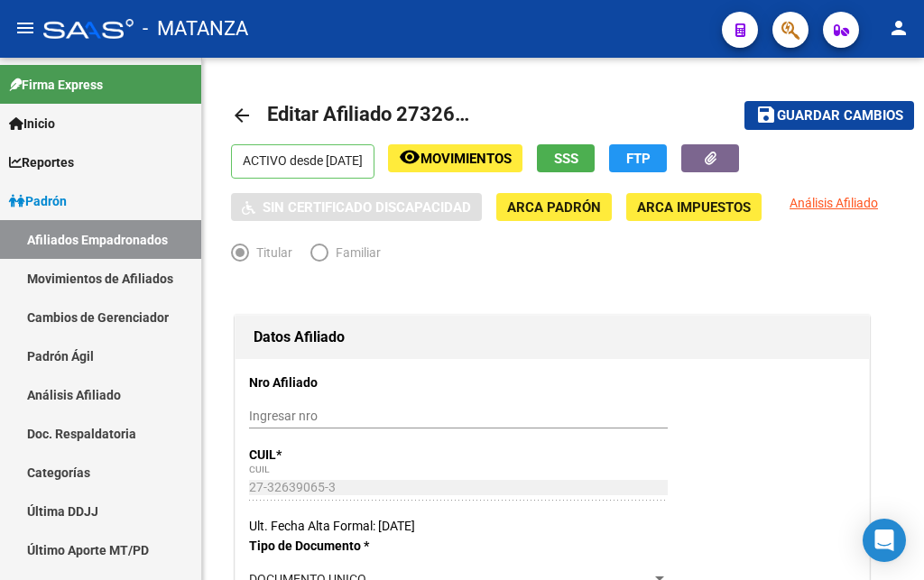  What do you see at coordinates (396, 114) in the screenshot?
I see `span: Editar Afiliado 27326390653` at bounding box center [396, 114].